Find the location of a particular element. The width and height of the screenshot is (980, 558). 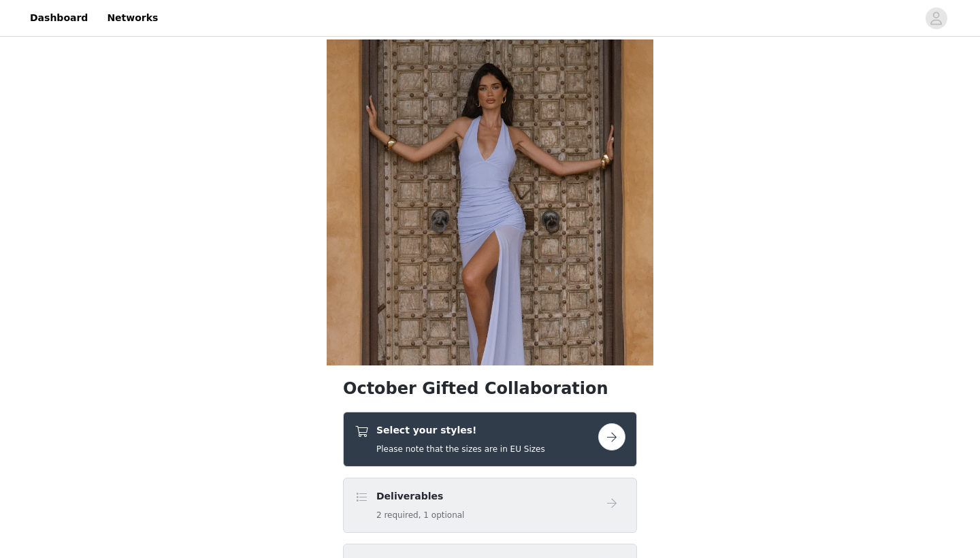

img: campaign image is located at coordinates (490, 202).